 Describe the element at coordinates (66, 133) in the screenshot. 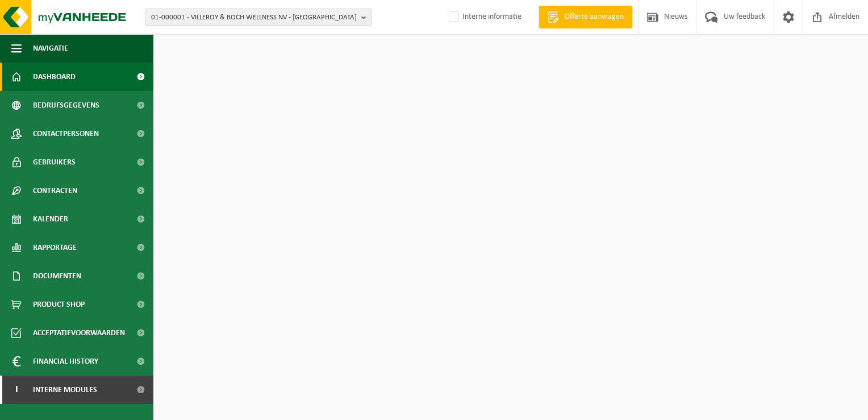

I see `span: Contactpersonen` at that location.